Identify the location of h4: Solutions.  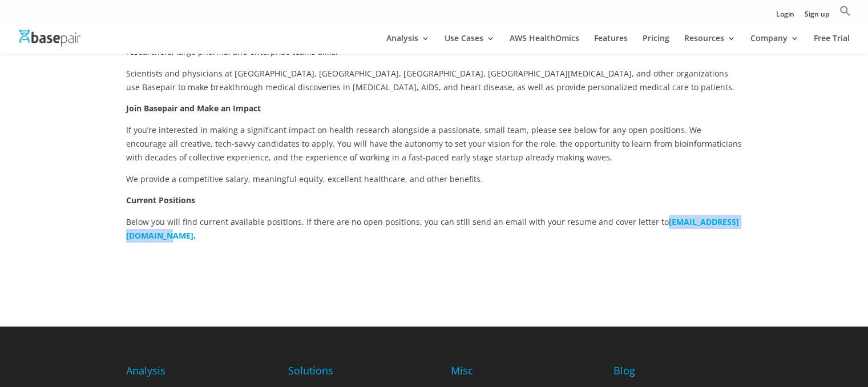
(352, 373).